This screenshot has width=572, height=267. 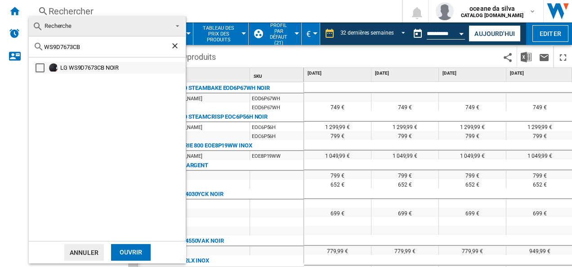 What do you see at coordinates (54, 68) in the screenshot?
I see `img: 8806084888730_h_f_l_0` at bounding box center [54, 68].